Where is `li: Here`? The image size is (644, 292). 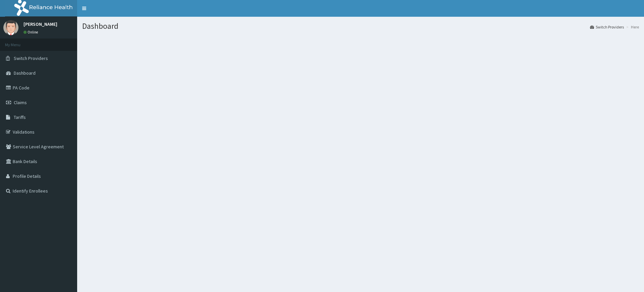
li: Here is located at coordinates (631, 27).